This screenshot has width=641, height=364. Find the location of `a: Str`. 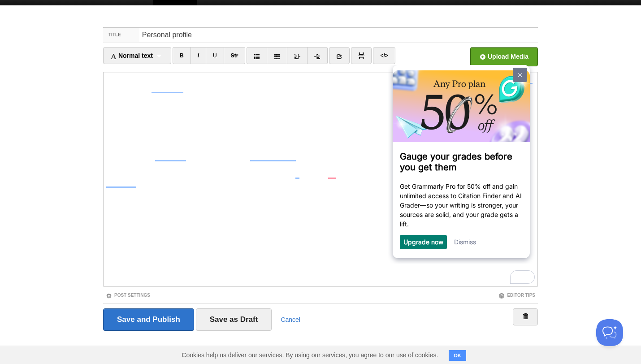

a: Str is located at coordinates (235, 56).